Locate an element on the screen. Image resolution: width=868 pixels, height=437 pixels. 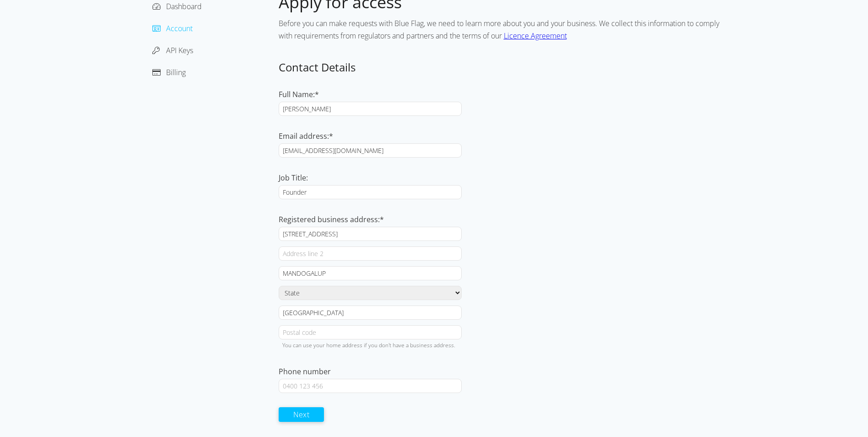
label: Registered business address:* is located at coordinates (331, 219).